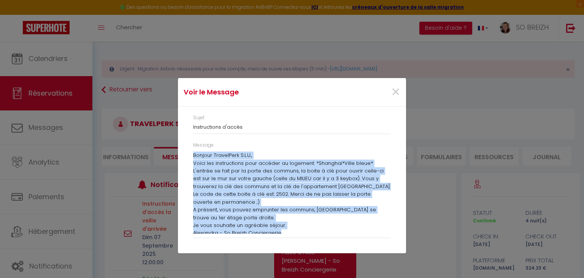 The height and width of the screenshot is (278, 584). What do you see at coordinates (292, 155) in the screenshot?
I see `p: Bonjour TravelPerk S.L.U.,` at bounding box center [292, 155].